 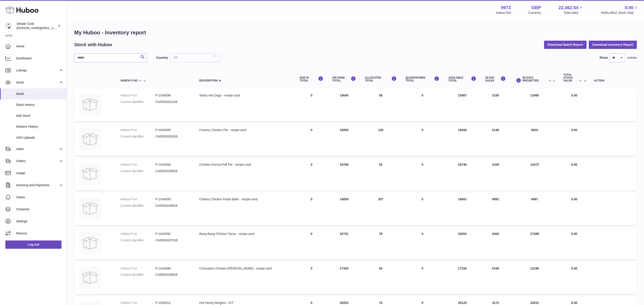 What do you see at coordinates (40, 116) in the screenshot?
I see `span: Add Stock` at bounding box center [40, 116].